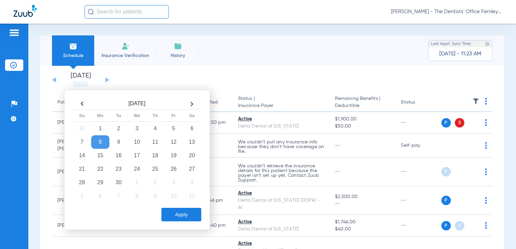 This screenshot has height=249, width=516. I want to click on span: Last Appt. Sync Time:, so click(451, 44).